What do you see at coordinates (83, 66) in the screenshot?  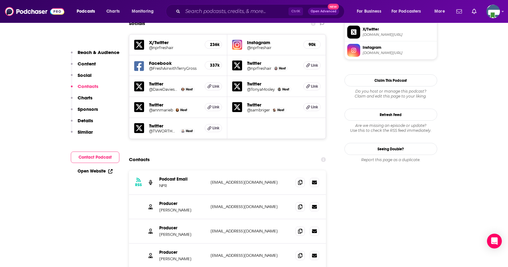 I see `button: Content` at bounding box center [83, 66].